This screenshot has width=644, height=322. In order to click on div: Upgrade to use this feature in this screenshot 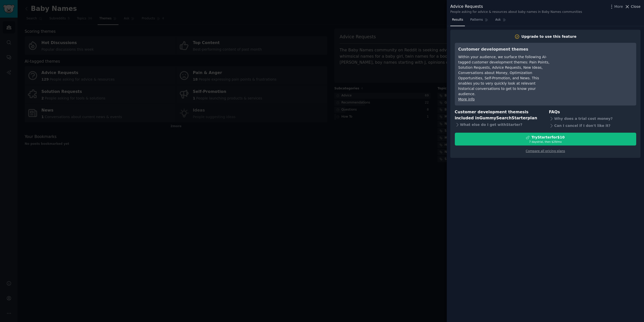, I will do `click(549, 36)`.